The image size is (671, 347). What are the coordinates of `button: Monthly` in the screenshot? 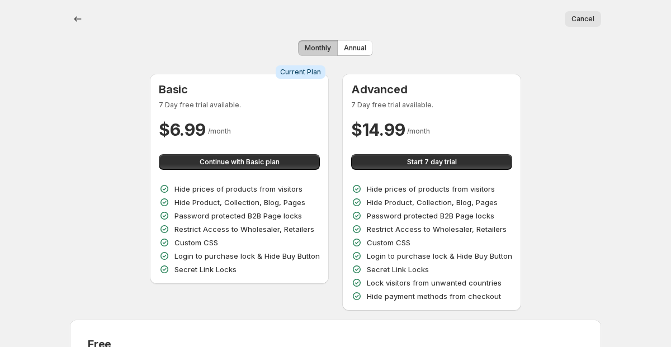 It's located at (318, 48).